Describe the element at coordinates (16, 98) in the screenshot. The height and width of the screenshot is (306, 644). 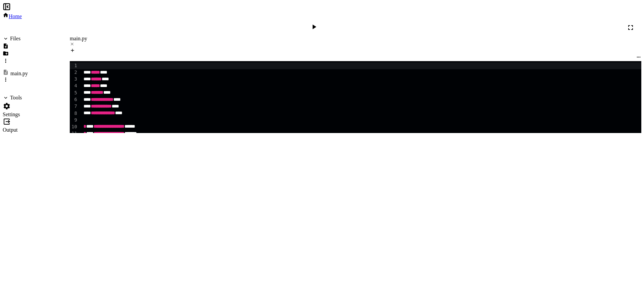
I see `div: Tools` at that location.